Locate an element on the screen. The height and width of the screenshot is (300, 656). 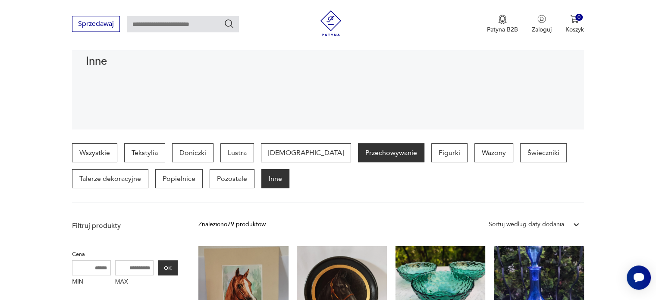
p: Figurki is located at coordinates (449, 153).